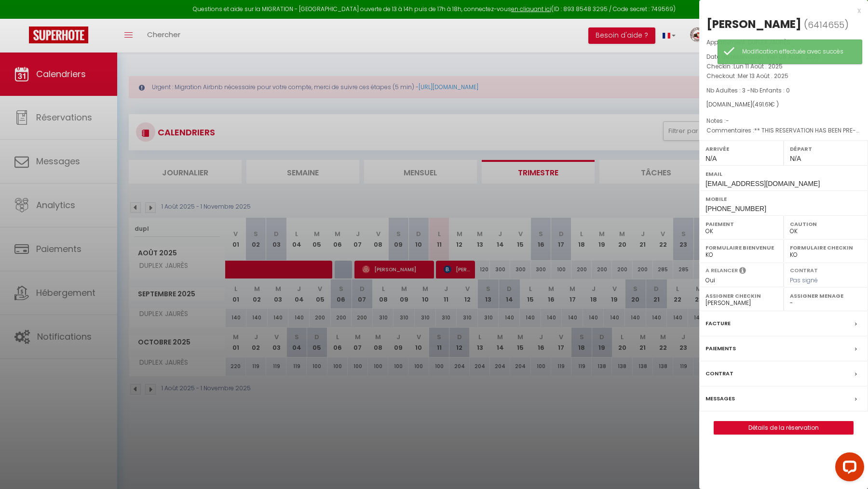 The height and width of the screenshot is (489, 868). Describe the element at coordinates (784, 428) in the screenshot. I see `button: Détails de la réservation` at that location.